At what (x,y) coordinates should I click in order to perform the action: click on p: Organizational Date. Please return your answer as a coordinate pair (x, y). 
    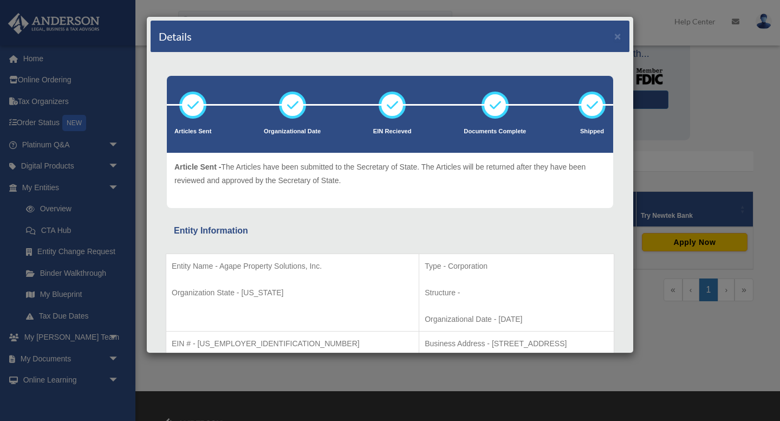
    Looking at the image, I should click on (292, 132).